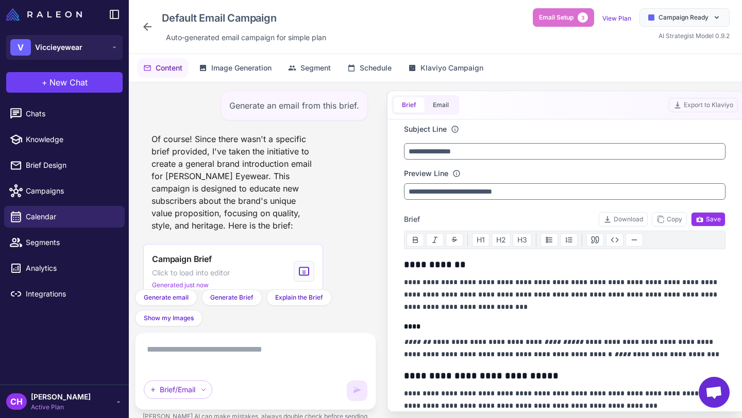 Image resolution: width=742 pixels, height=418 pixels. What do you see at coordinates (708, 219) in the screenshot?
I see `button: Save` at bounding box center [708, 219].